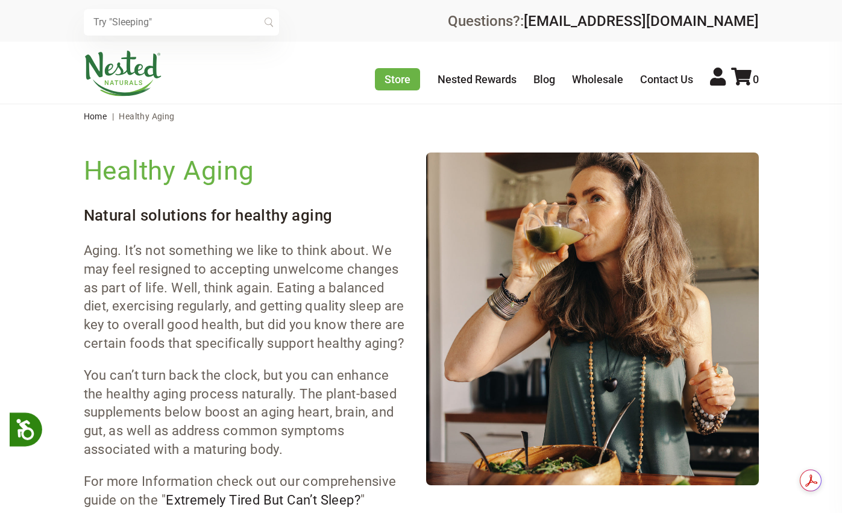  I want to click on img: Nested Naturals, so click(123, 73).